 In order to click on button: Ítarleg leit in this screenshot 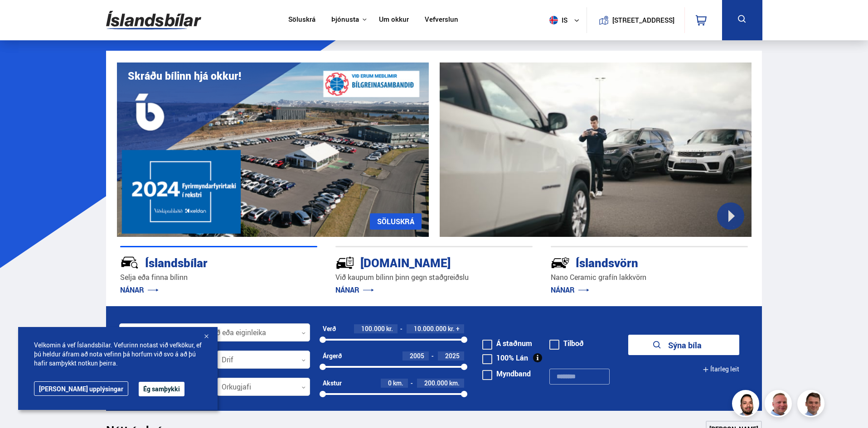, I will do `click(720, 370)`.